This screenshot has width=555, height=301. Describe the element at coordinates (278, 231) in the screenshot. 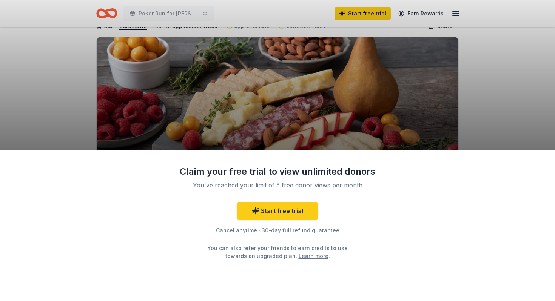

I see `div: Cancel anytime · 30-day full refund guarantee` at that location.